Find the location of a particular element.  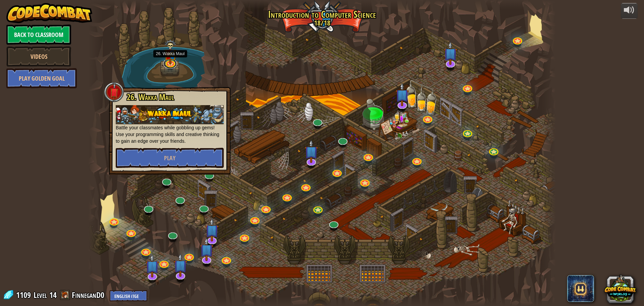

span: 26. Wakka Maul is located at coordinates (151, 97).